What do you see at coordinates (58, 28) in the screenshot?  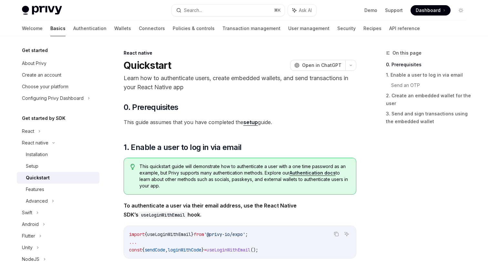 I see `a: Basics` at bounding box center [58, 28].